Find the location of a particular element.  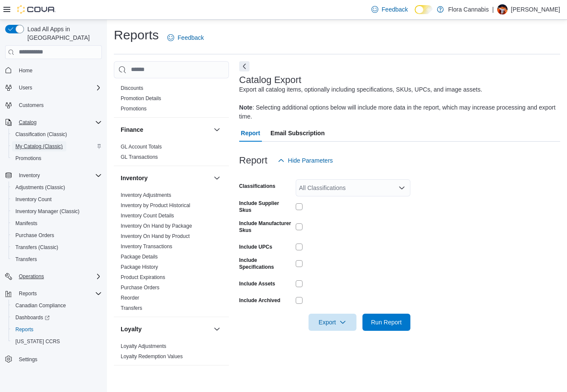

label: Include Specifications is located at coordinates (266, 263).